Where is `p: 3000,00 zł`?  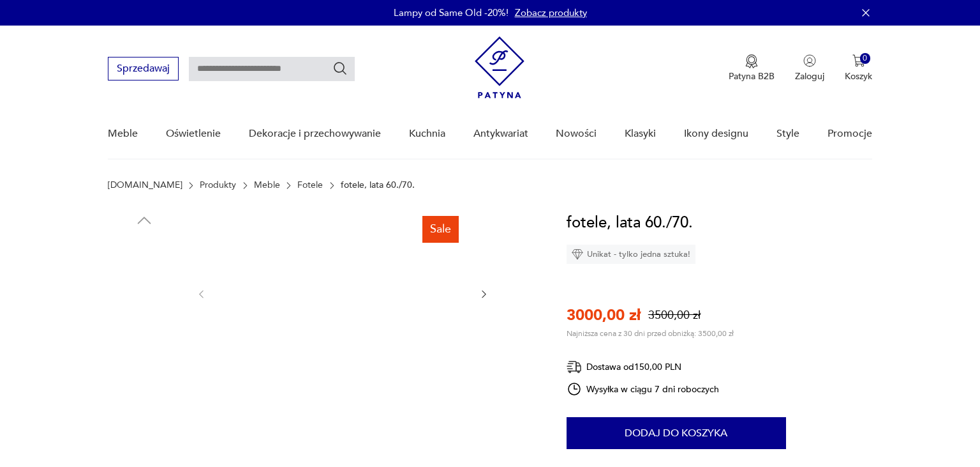
p: 3000,00 zł is located at coordinates (604, 315).